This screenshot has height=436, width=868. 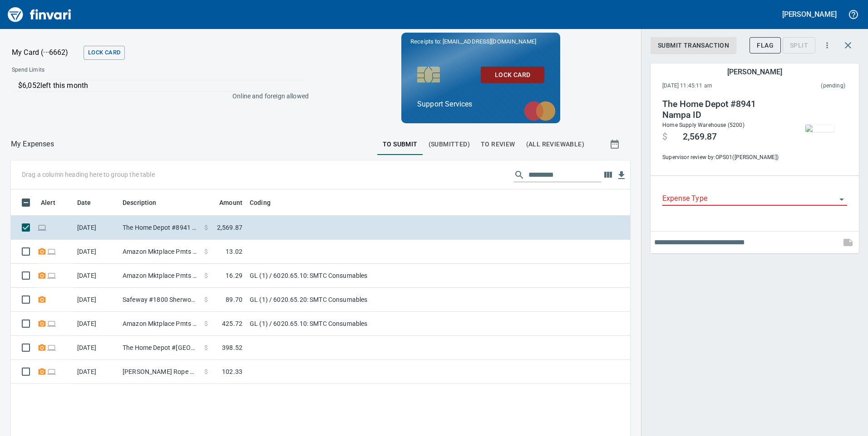 I want to click on span: 425.72, so click(x=232, y=324).